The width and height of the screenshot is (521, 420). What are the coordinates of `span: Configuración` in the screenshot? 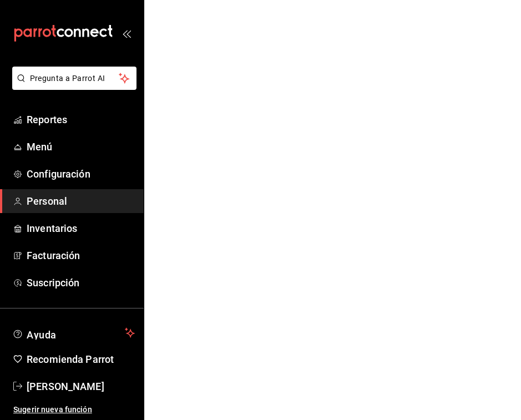 It's located at (80, 174).